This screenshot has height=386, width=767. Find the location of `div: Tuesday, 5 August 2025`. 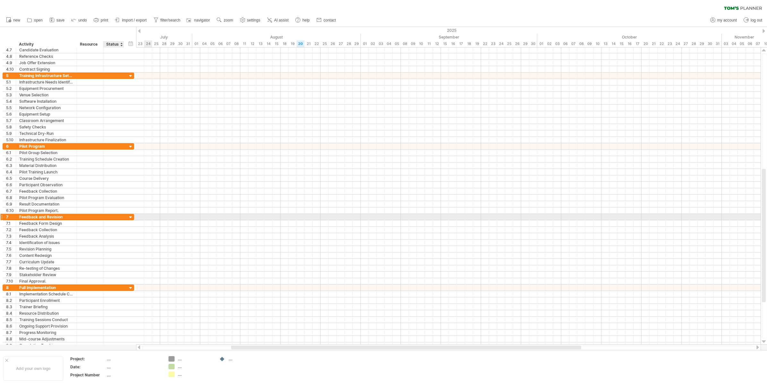

div: Tuesday, 5 August 2025 is located at coordinates (212, 44).